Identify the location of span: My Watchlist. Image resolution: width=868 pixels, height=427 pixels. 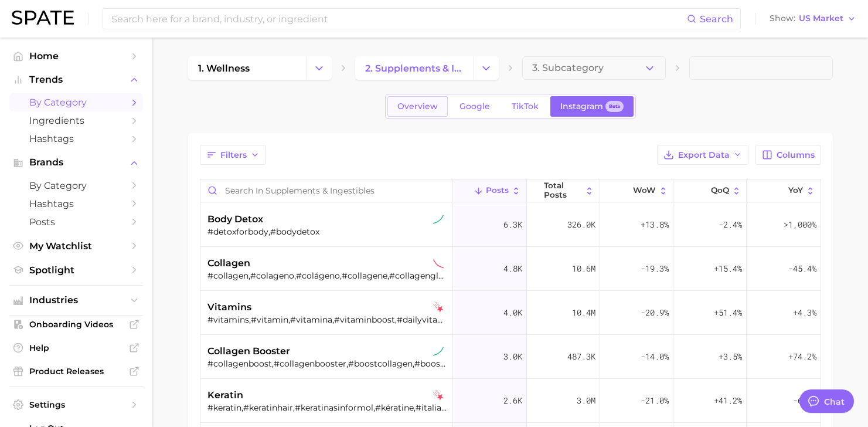
(76, 246).